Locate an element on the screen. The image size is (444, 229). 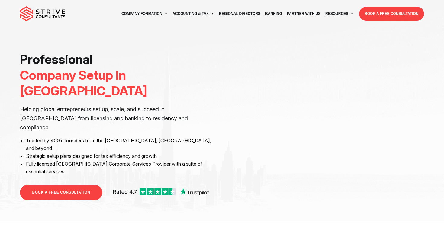
h1: Professional is located at coordinates (119, 75).